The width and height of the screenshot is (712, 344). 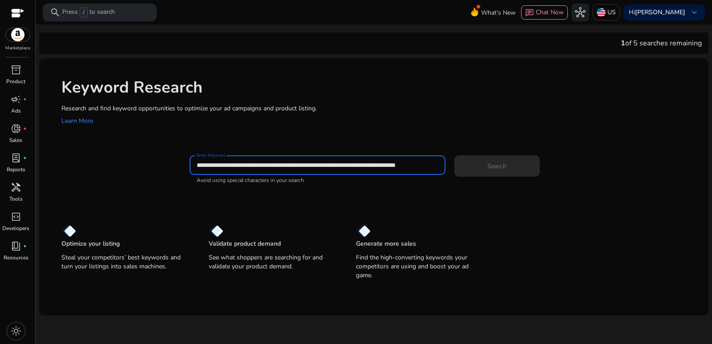 What do you see at coordinates (16, 70) in the screenshot?
I see `span: inventory_2` at bounding box center [16, 70].